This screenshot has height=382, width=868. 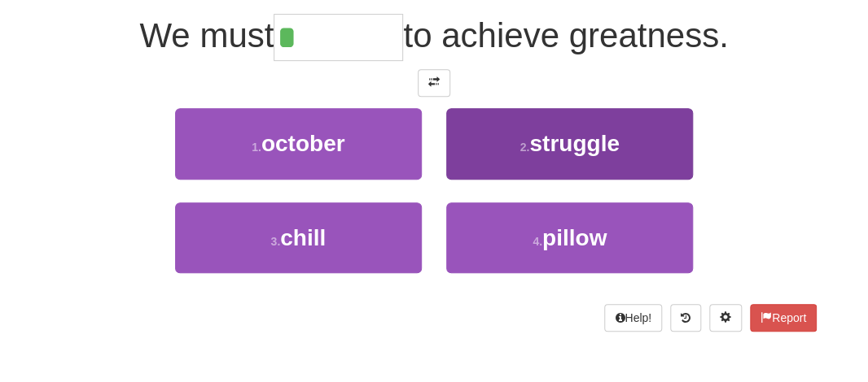 I want to click on small: 1 ., so click(x=257, y=148).